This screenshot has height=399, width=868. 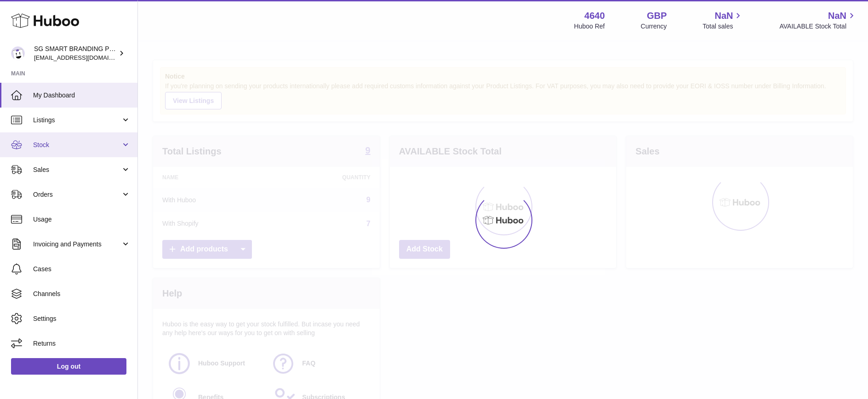 I want to click on span: Returns, so click(x=81, y=344).